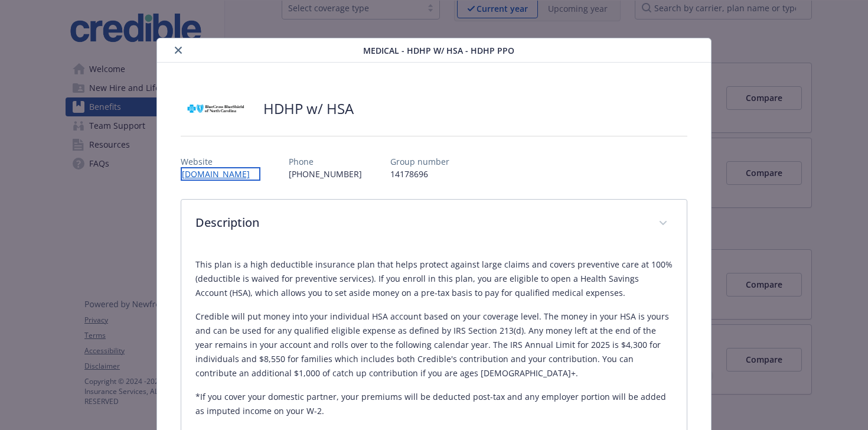 This screenshot has height=430, width=868. Describe the element at coordinates (420, 173) in the screenshot. I see `p: 14178696` at that location.